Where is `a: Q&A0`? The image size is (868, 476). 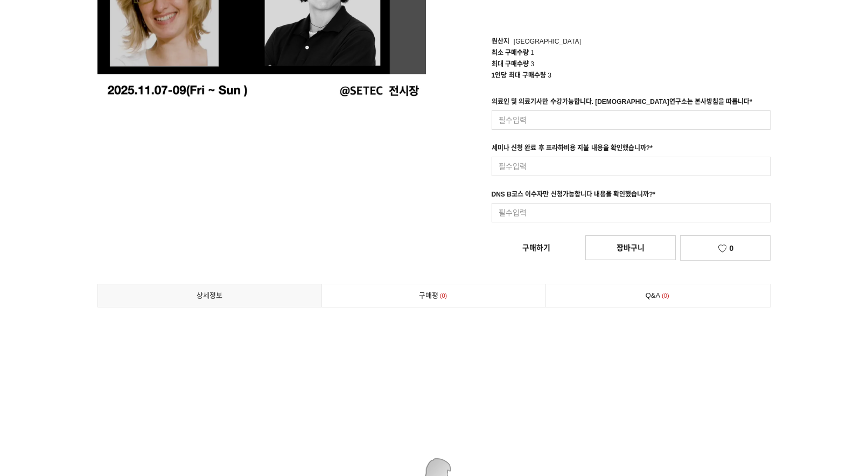 a: Q&A0 is located at coordinates (658, 295).